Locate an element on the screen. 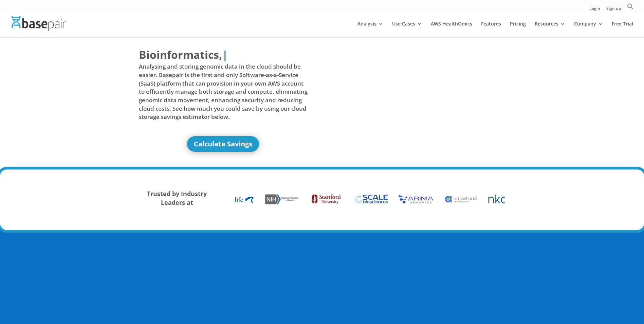 Image resolution: width=644 pixels, height=324 pixels. a: Sign up is located at coordinates (614, 10).